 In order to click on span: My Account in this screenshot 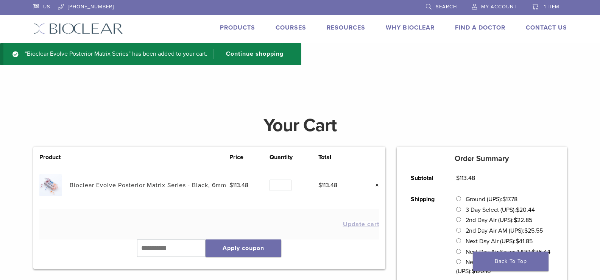, I will do `click(499, 7)`.